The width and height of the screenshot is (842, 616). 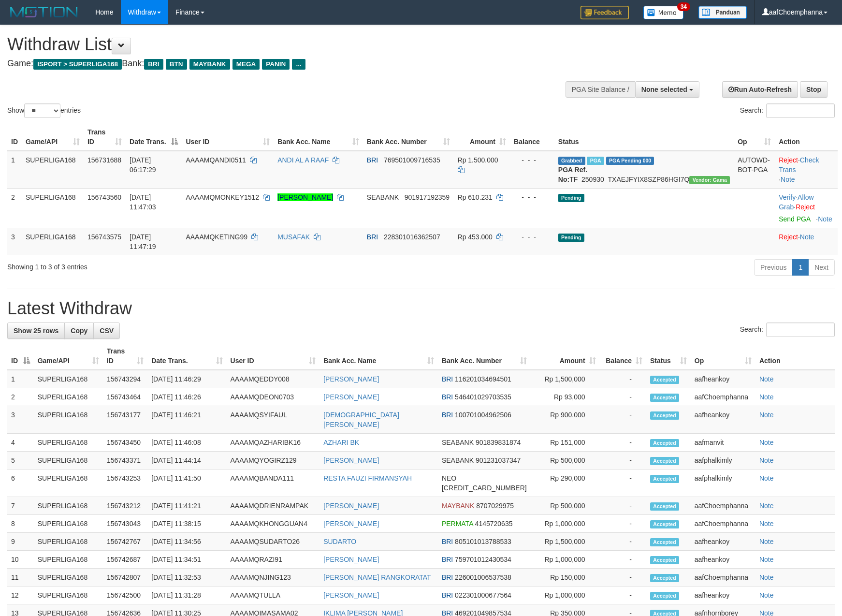 What do you see at coordinates (565, 577) in the screenshot?
I see `td: Rp 150,000` at bounding box center [565, 577].